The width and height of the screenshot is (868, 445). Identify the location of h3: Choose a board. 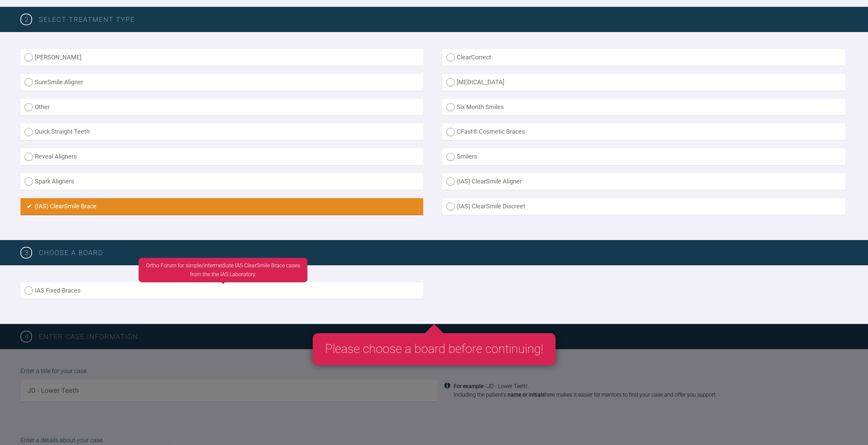
(443, 252).